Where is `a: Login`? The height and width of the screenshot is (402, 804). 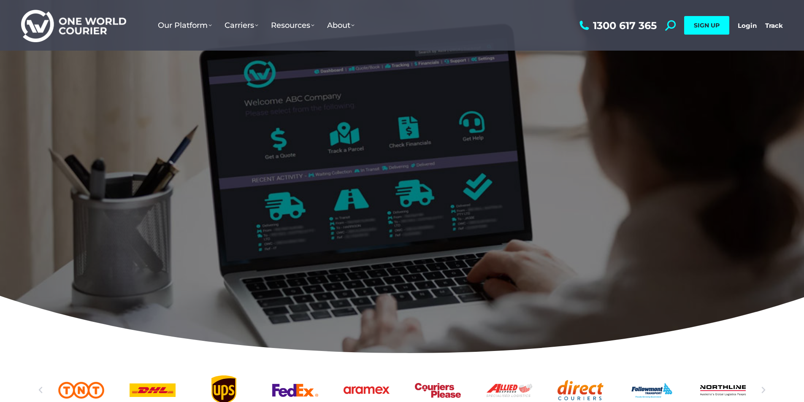 a: Login is located at coordinates (747, 25).